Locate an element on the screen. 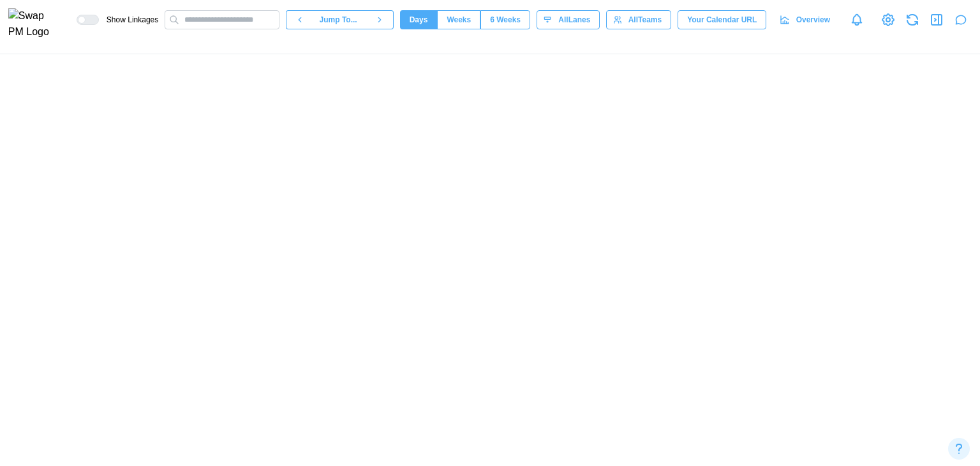 The image size is (980, 466). span: Overview is located at coordinates (813, 20).